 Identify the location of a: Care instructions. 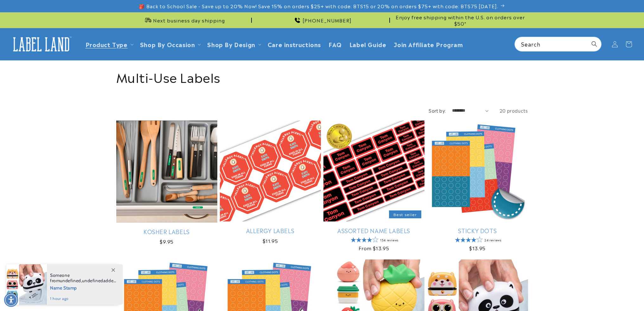
(294, 44).